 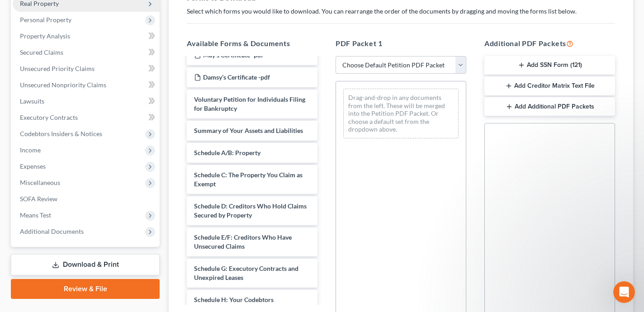 What do you see at coordinates (549, 43) in the screenshot?
I see `h5: Additional PDF Packets` at bounding box center [549, 43].